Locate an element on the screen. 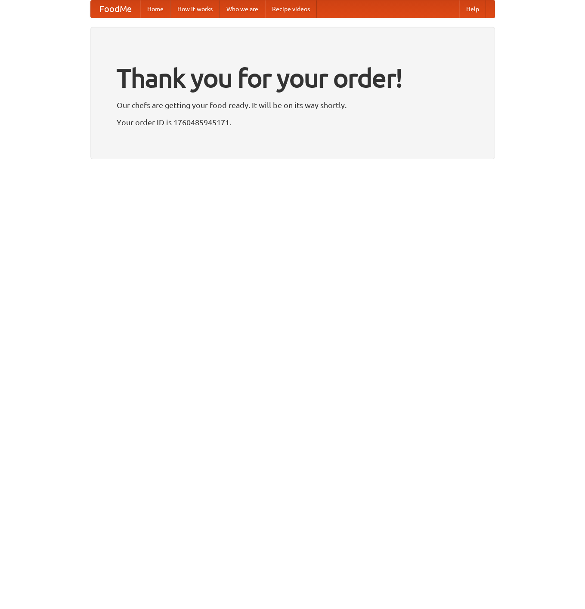 The height and width of the screenshot is (609, 585). h1: Thank you for your order! is located at coordinates (293, 78).